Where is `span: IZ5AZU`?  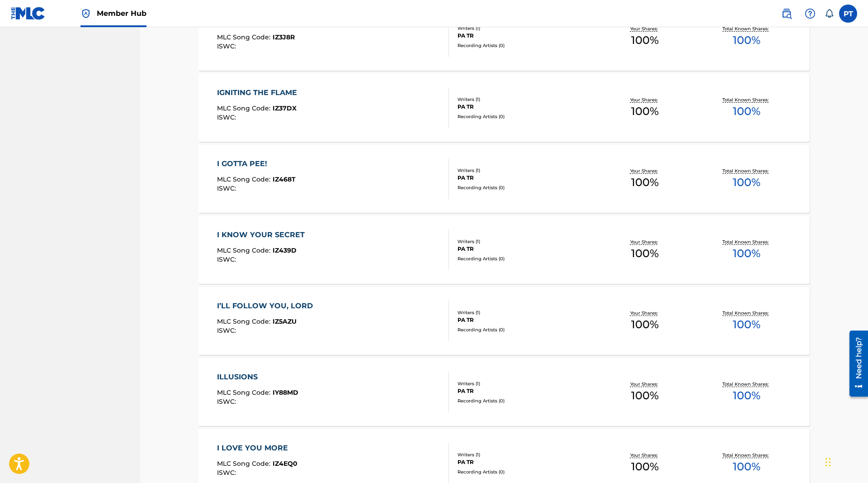 span: IZ5AZU is located at coordinates (284, 321).